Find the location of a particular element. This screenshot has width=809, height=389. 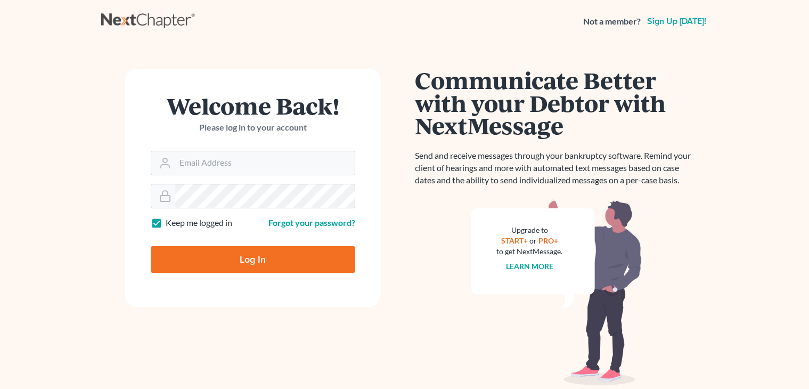

span: or is located at coordinates (533, 240).